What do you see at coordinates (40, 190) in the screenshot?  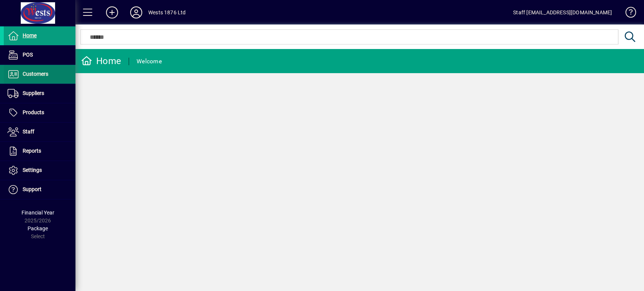 I see `a: Support` at bounding box center [40, 190].